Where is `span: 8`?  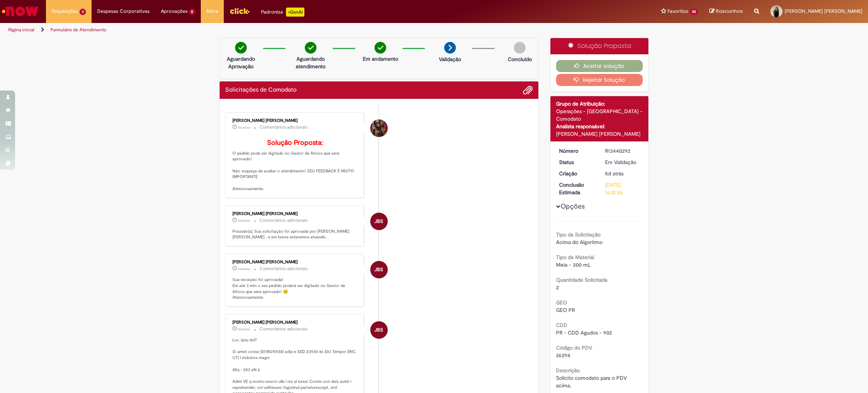 span: 8 is located at coordinates (192, 12).